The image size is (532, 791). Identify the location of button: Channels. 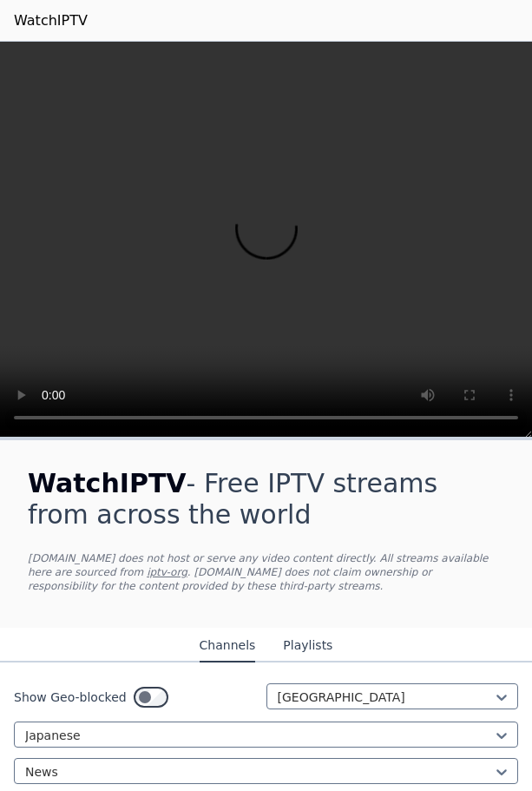
(227, 646).